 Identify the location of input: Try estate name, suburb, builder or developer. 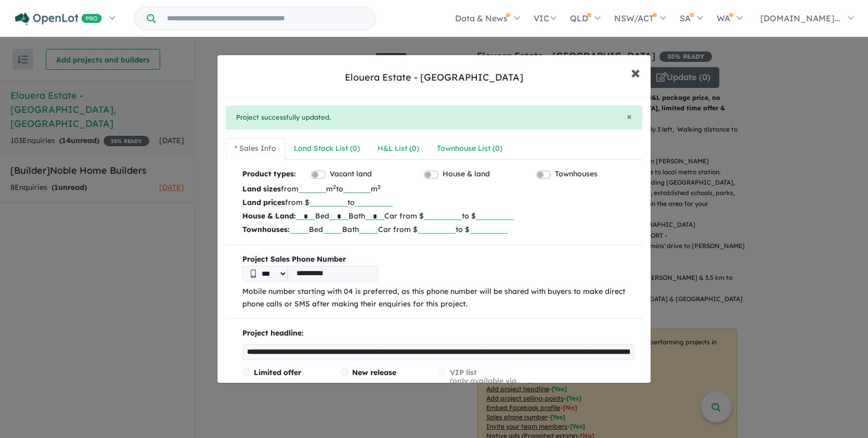
(265, 18).